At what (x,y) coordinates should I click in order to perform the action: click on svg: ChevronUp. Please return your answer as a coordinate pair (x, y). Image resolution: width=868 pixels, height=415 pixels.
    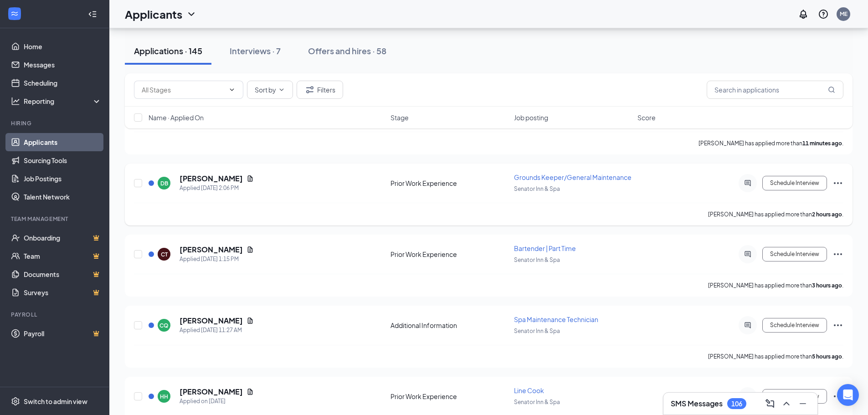
    Looking at the image, I should click on (786, 403).